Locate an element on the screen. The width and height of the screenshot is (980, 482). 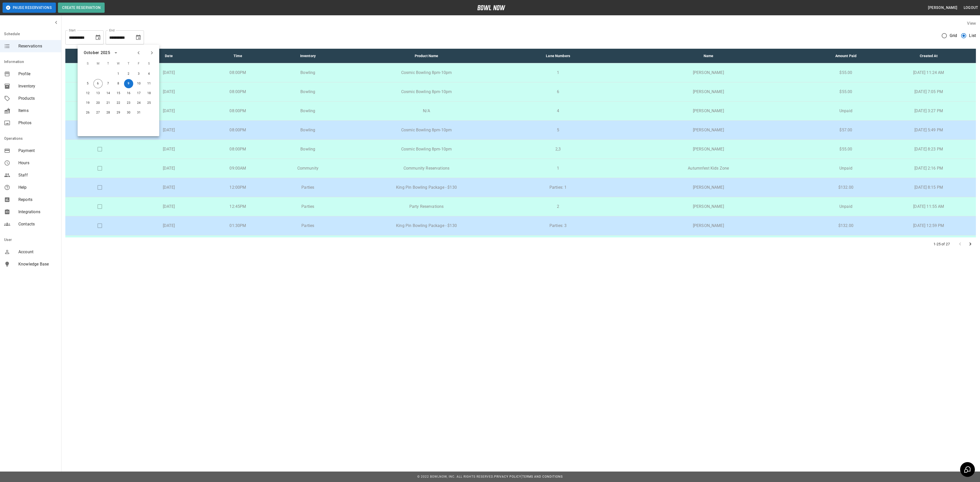
button: Pause Reservations is located at coordinates (29, 8).